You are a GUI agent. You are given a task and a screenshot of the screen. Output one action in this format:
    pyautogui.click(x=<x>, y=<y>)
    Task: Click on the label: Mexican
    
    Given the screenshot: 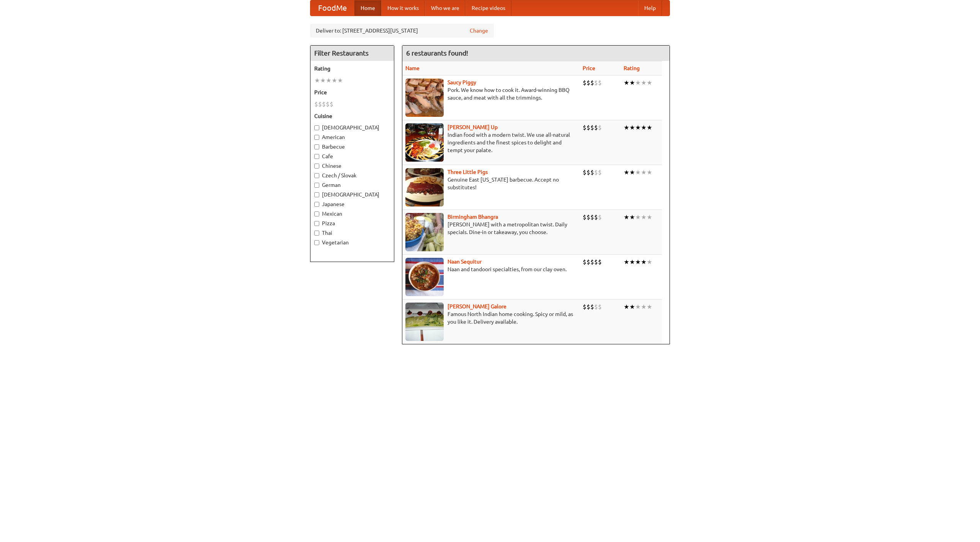 What is the action you would take?
    pyautogui.click(x=353, y=214)
    